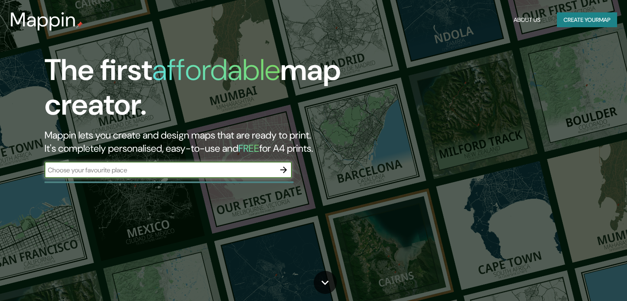  What do you see at coordinates (201, 91) in the screenshot?
I see `h1: The first map creator.` at bounding box center [201, 91].